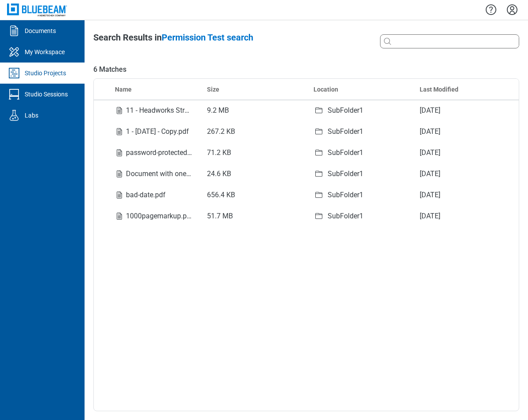 The height and width of the screenshot is (420, 528). Describe the element at coordinates (306, 69) in the screenshot. I see `span: 6 Matches` at that location.